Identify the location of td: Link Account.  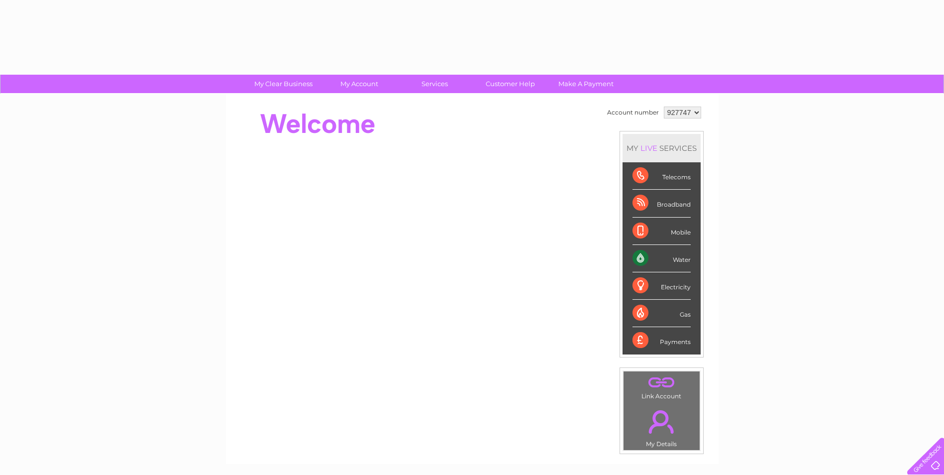
(662, 386).